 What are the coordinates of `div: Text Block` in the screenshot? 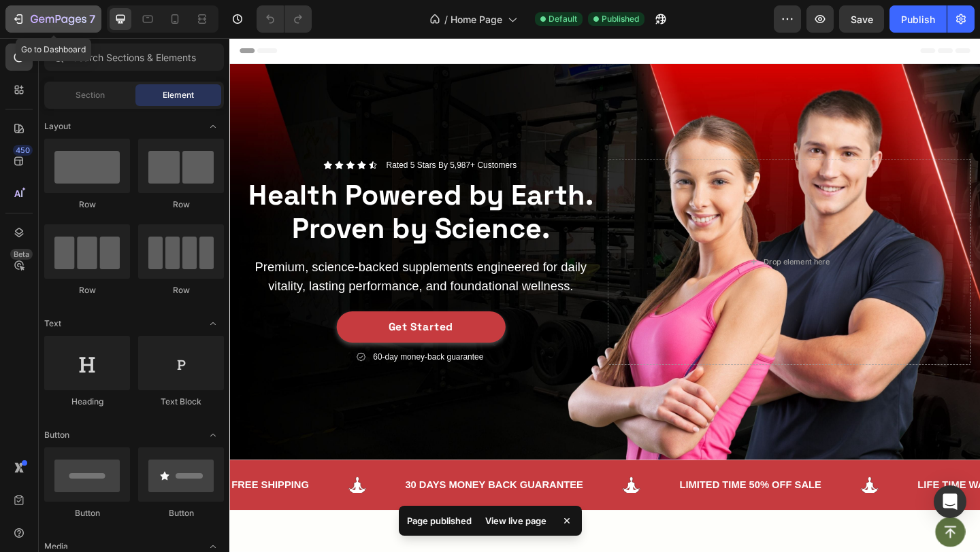 It's located at (181, 402).